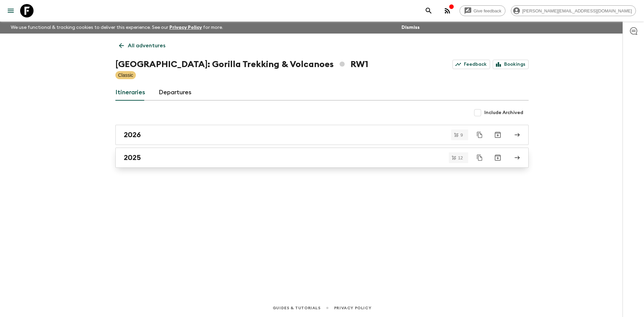  Describe the element at coordinates (175, 92) in the screenshot. I see `a: Departures` at that location.